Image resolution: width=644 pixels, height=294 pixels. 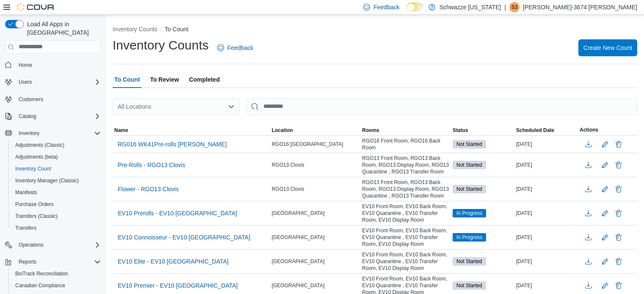 What do you see at coordinates (315, 130) in the screenshot?
I see `button: Location` at bounding box center [315, 130].